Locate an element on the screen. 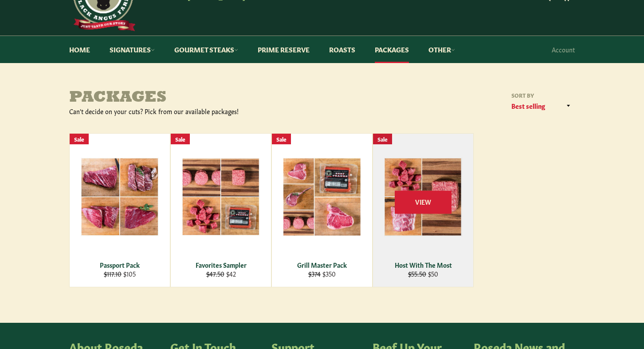 The image size is (644, 349). div: Grill Master Pack is located at coordinates (322, 265).